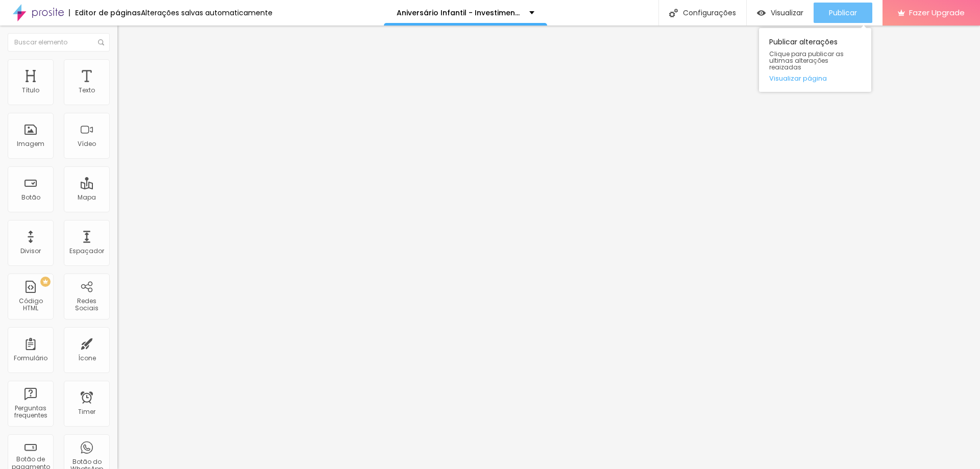 This screenshot has height=469, width=980. Describe the element at coordinates (780, 13) in the screenshot. I see `button: Visualizar` at that location.